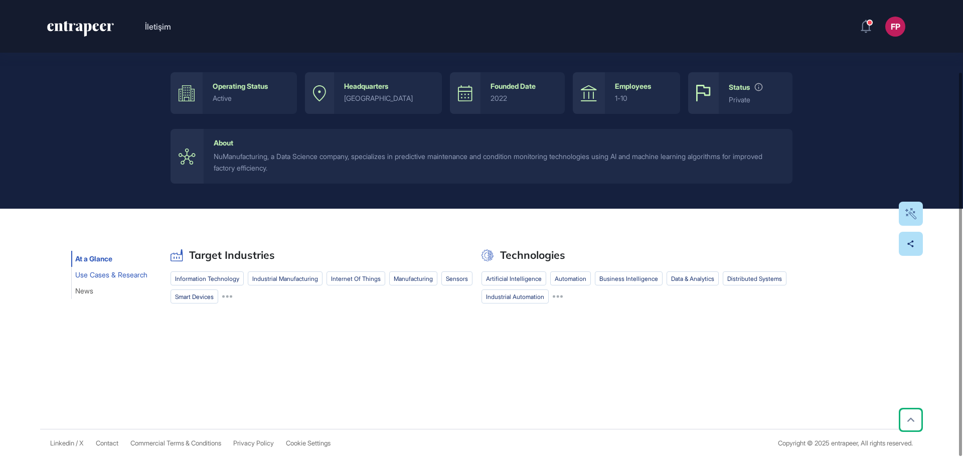 The height and width of the screenshot is (457, 963). What do you see at coordinates (514, 278) in the screenshot?
I see `li: artificial intelligence` at bounding box center [514, 278].